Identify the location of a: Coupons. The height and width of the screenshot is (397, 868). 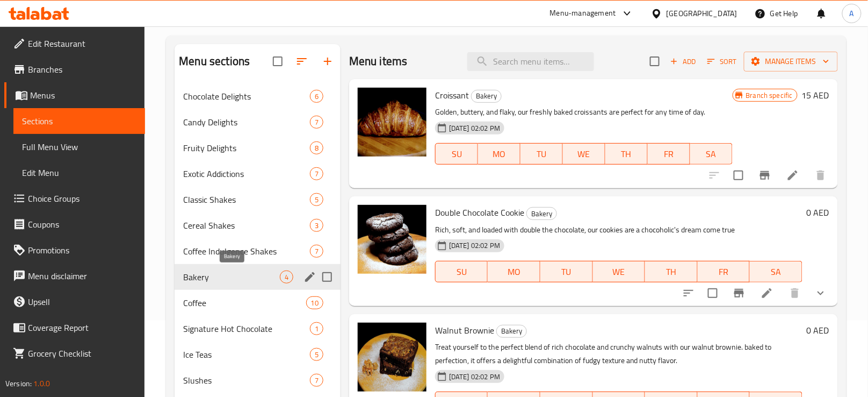
(75, 224).